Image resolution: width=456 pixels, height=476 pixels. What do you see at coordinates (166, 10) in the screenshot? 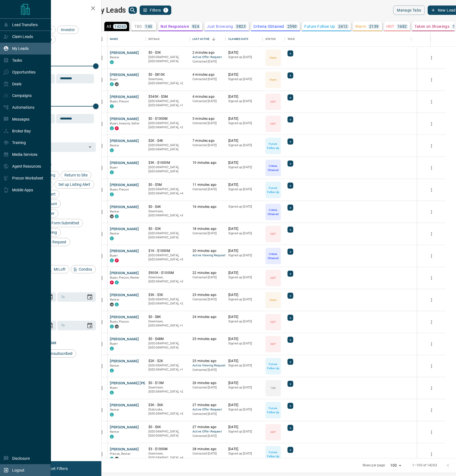
I see `span: 1` at bounding box center [166, 10].